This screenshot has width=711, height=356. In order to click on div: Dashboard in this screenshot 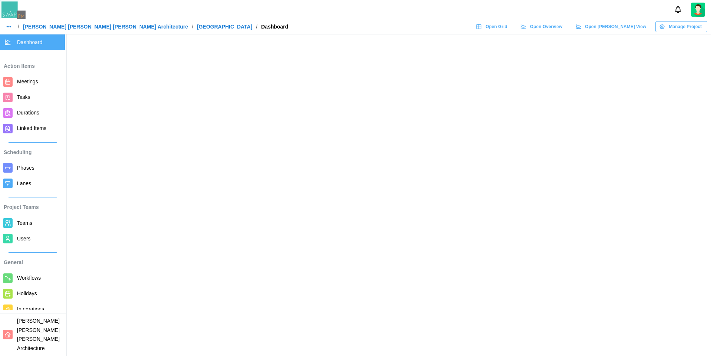, I will do `click(274, 27)`.